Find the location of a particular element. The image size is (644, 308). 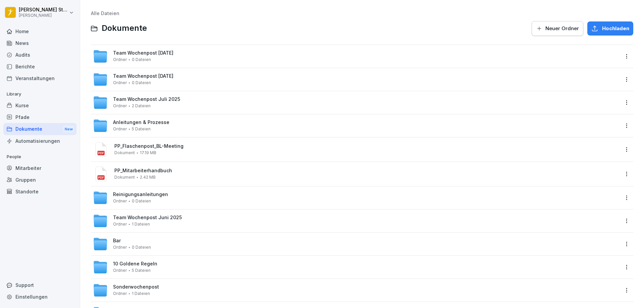

span: Reinigungsanleitungen is located at coordinates (140, 194).